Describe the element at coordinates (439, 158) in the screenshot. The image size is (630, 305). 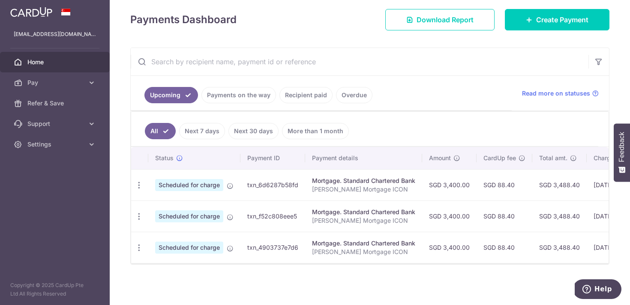
I see `span: Amount` at that location.